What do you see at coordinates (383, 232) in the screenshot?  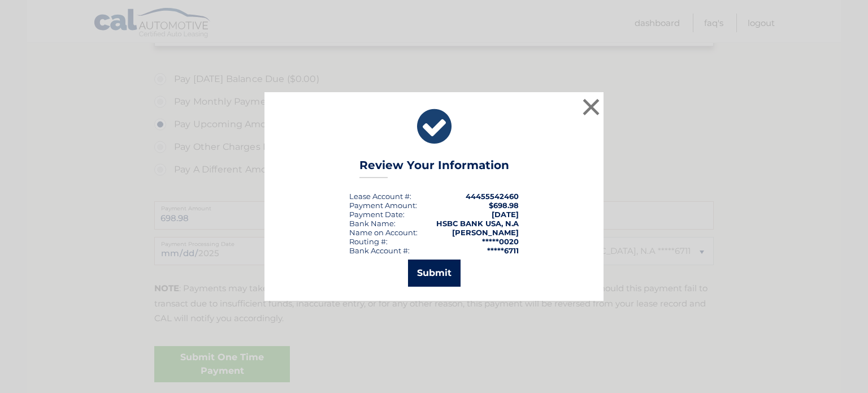 I see `div: Name on Account:` at bounding box center [383, 232].